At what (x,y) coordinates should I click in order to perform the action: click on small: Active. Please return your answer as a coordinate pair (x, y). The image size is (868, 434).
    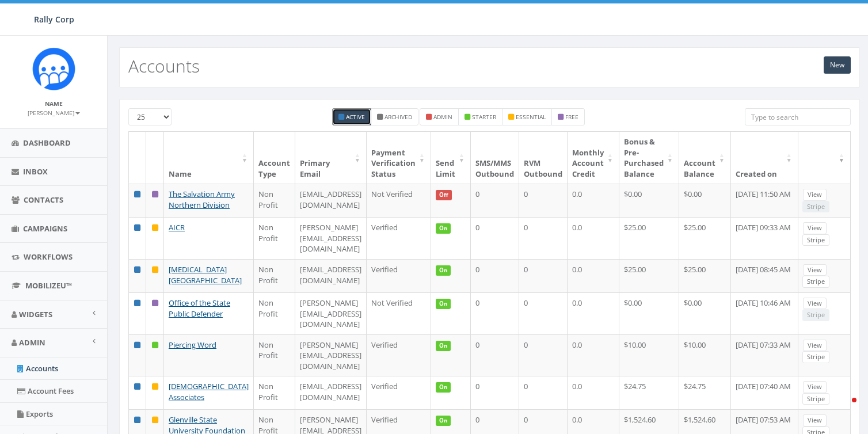
    Looking at the image, I should click on (355, 117).